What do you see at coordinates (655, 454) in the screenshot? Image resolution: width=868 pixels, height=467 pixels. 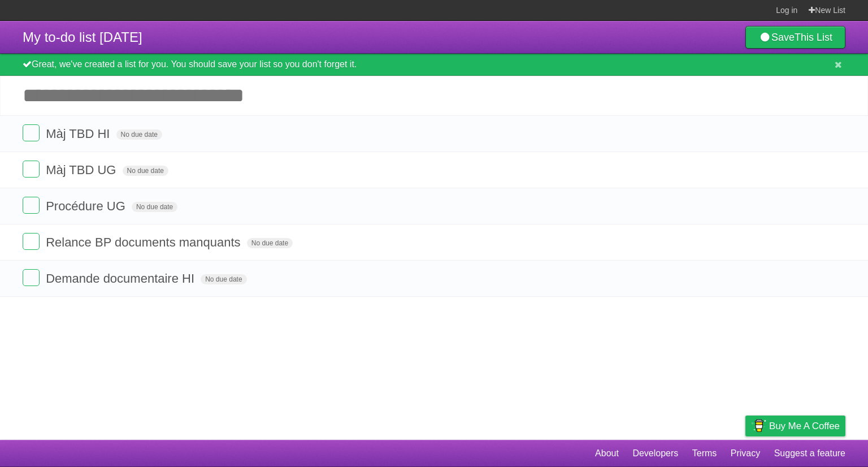 I see `a: Developers` at bounding box center [655, 454].